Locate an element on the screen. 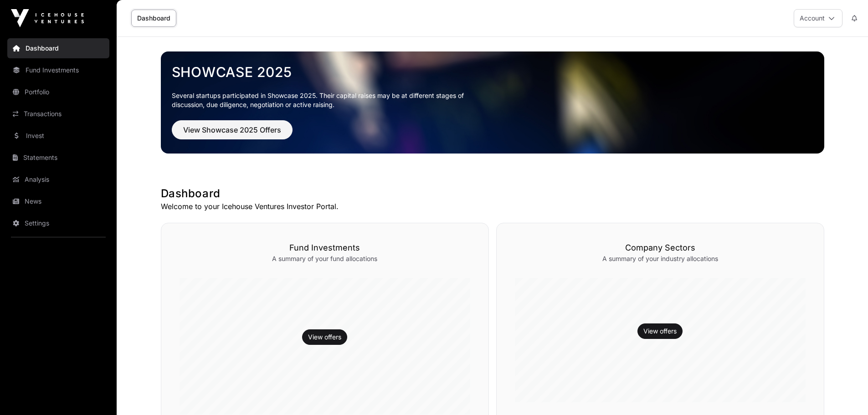 The width and height of the screenshot is (868, 415). p: Several startups participated in Showcase 2025. Their capital raises may be at different stages o... is located at coordinates (325, 100).